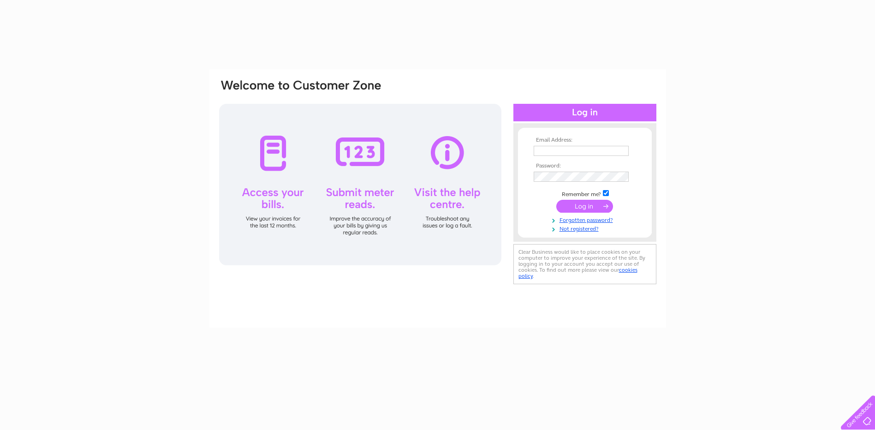  Describe the element at coordinates (585, 166) in the screenshot. I see `th: Password:` at that location.